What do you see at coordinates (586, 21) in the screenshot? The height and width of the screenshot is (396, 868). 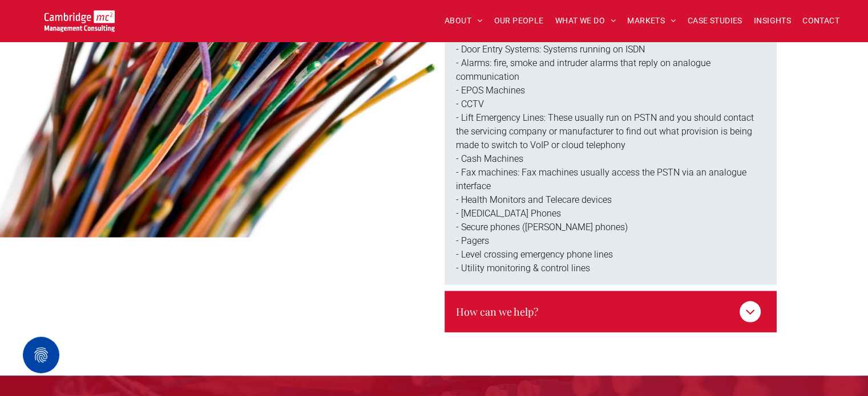 I see `a: WHAT WE DO` at bounding box center [586, 21].